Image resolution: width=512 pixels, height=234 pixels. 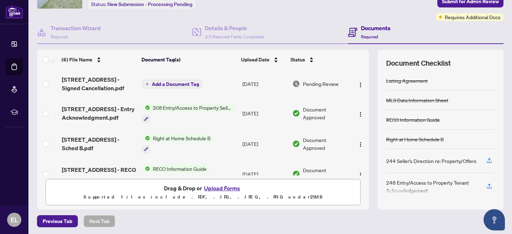 I want to click on span: Document Checklist, so click(x=419, y=63).